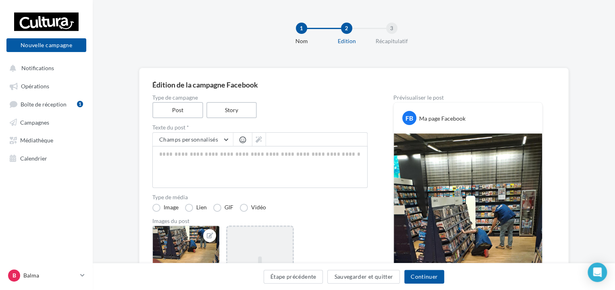 The image size is (615, 290). I want to click on span: Notifications, so click(38, 68).